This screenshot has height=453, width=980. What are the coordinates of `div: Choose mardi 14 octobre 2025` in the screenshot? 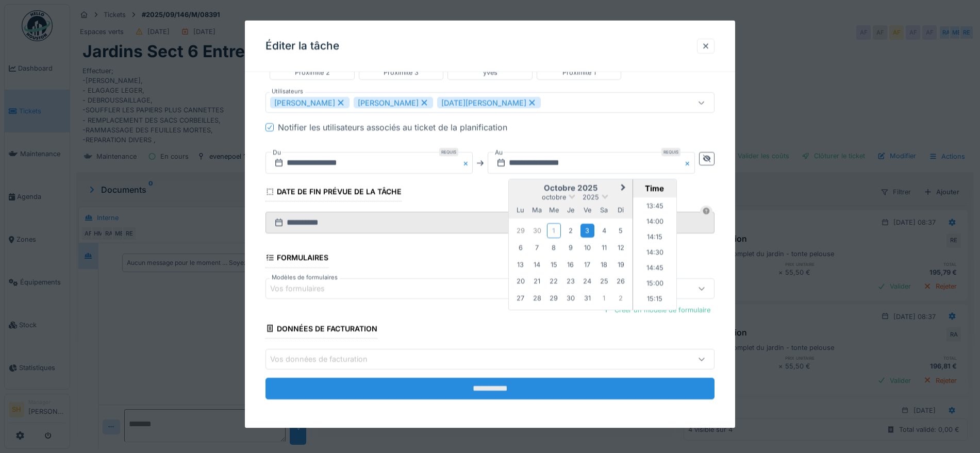 It's located at (537, 264).